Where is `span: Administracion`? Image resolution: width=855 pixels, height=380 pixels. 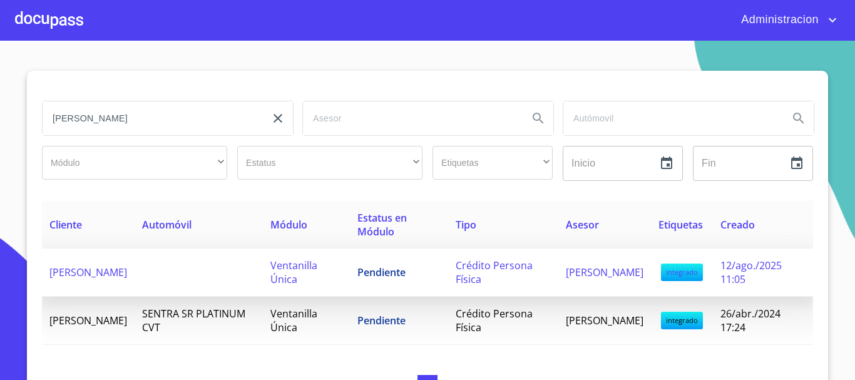
span: Administracion is located at coordinates (778, 20).